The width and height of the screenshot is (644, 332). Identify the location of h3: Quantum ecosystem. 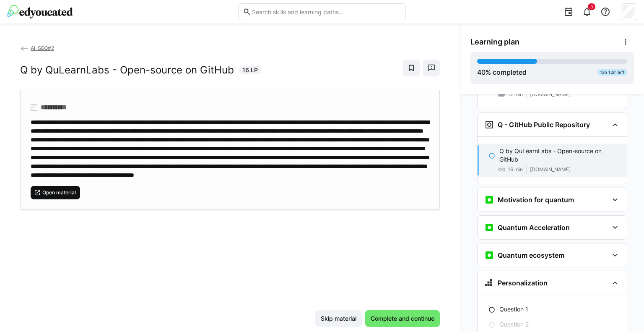
(532, 255).